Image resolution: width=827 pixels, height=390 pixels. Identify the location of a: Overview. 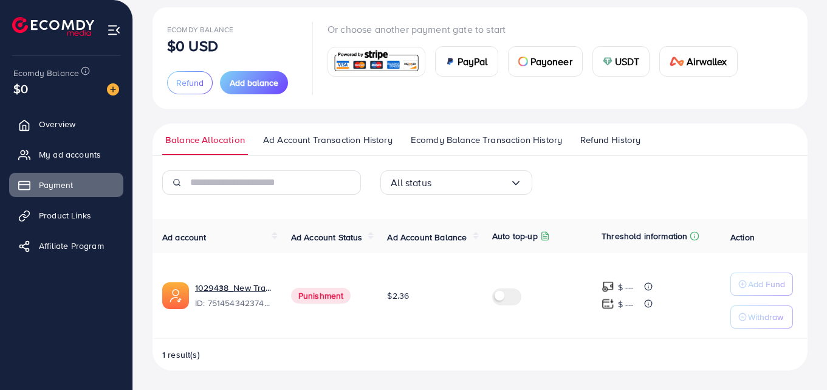
(66, 124).